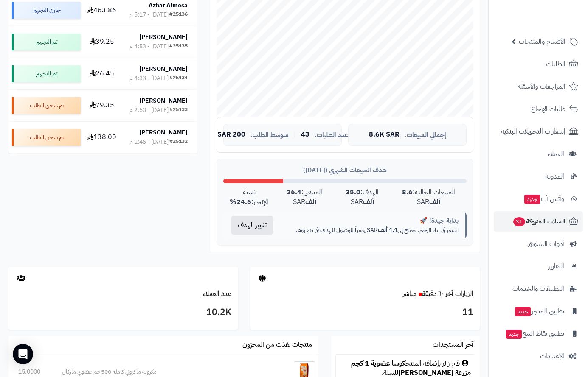  What do you see at coordinates (555, 176) in the screenshot?
I see `span: المدونة` at bounding box center [555, 176].